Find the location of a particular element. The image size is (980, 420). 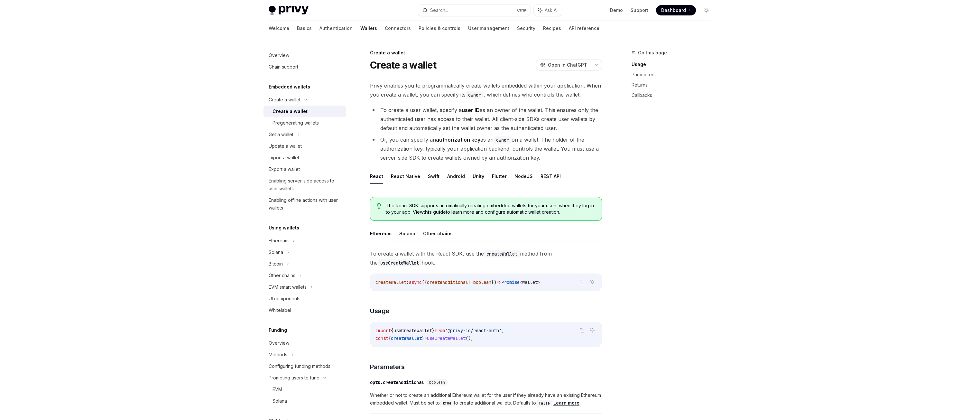

a: Pregenerating wallets is located at coordinates (305, 123).